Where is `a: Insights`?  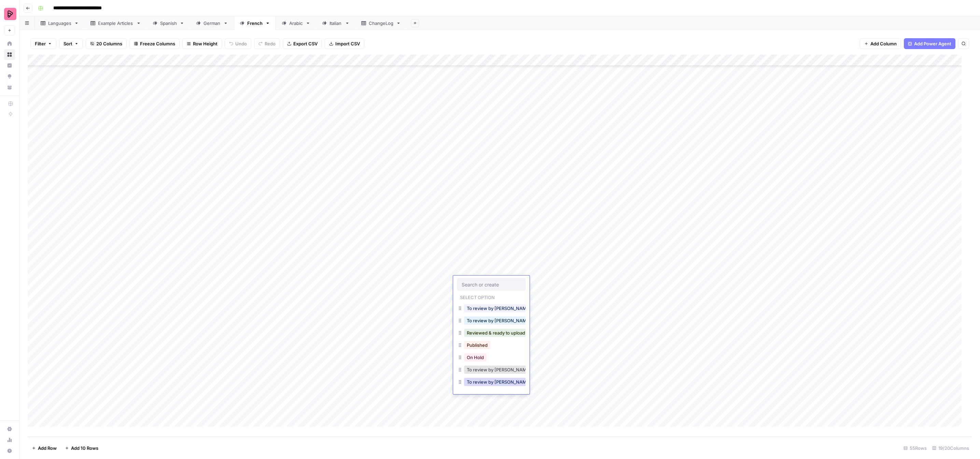
a: Insights is located at coordinates (9, 65).